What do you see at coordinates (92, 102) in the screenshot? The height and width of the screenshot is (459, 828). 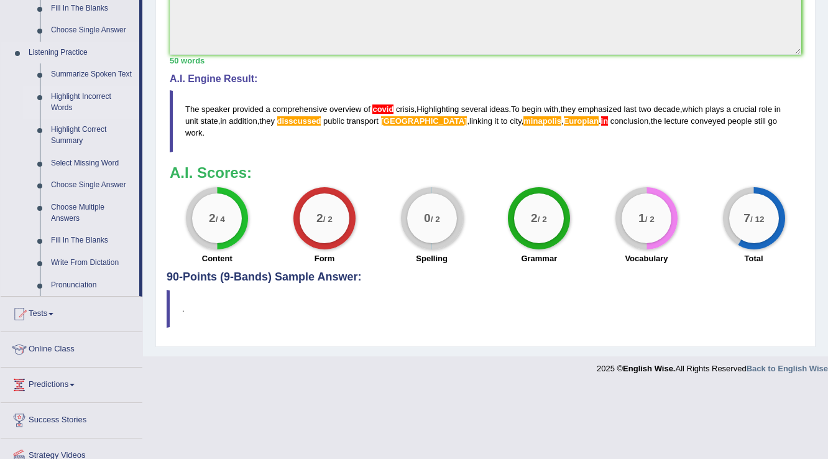 I see `a: Highlight Incorrect Words` at bounding box center [92, 102].